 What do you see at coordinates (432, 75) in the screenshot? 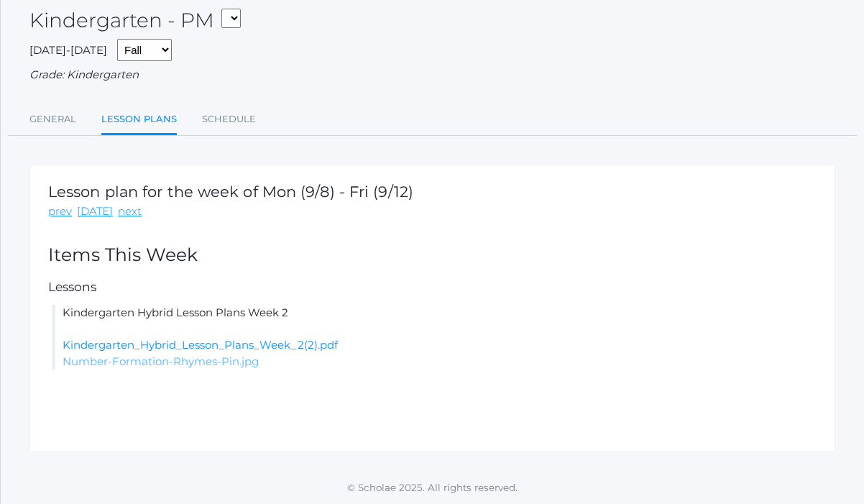
I see `div: Grade: Kindergarten` at bounding box center [432, 75].